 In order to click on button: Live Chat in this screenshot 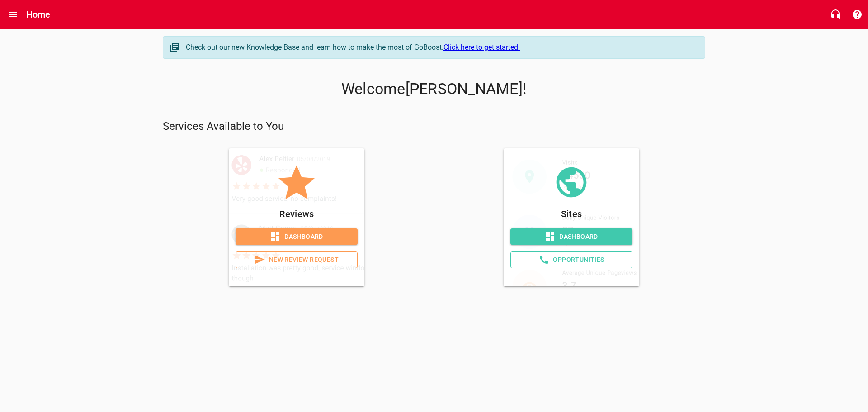, I will do `click(835, 14)`.